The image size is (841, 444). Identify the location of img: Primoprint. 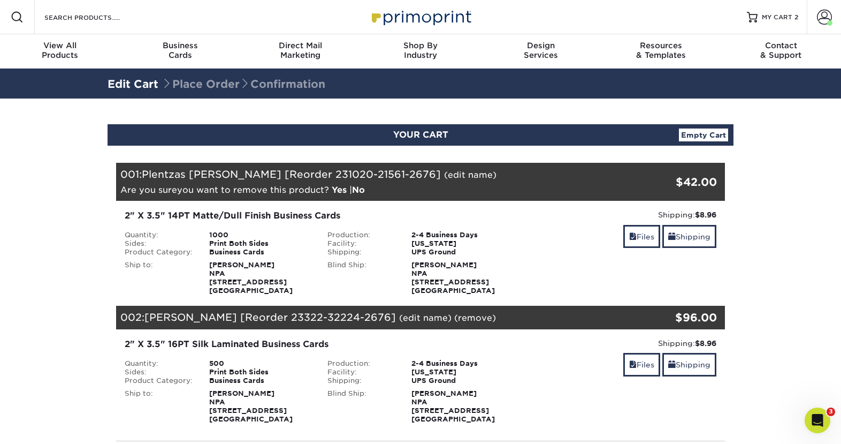
(421, 17).